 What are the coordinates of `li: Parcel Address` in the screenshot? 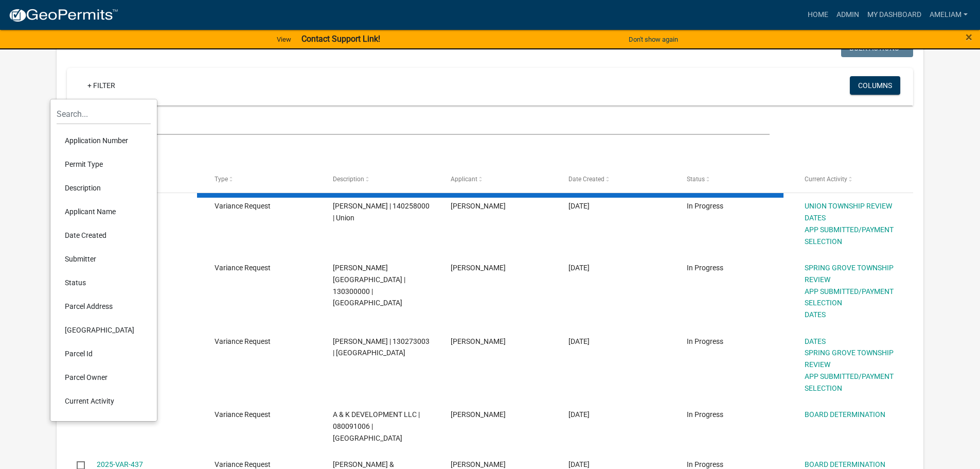 It's located at (104, 306).